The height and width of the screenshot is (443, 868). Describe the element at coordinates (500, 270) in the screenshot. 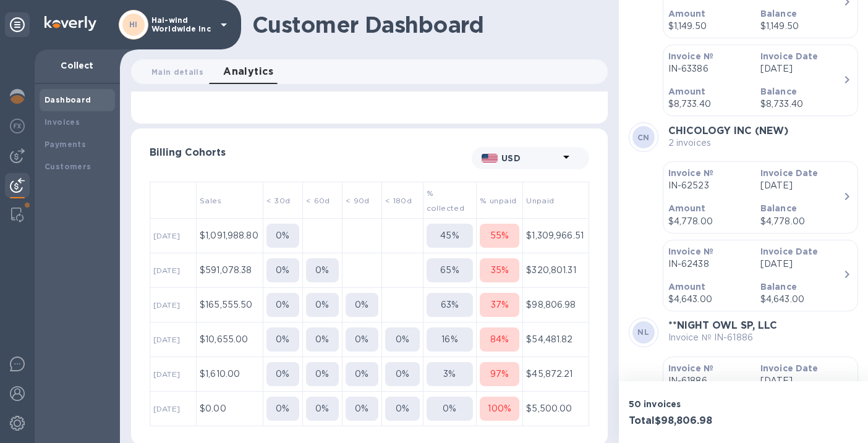

I see `p: 35 %` at that location.